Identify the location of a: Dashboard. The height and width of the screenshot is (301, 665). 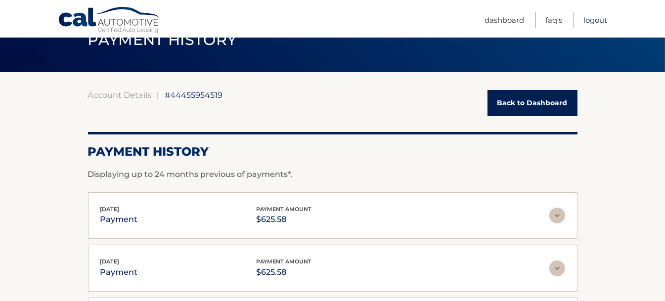
(504, 20).